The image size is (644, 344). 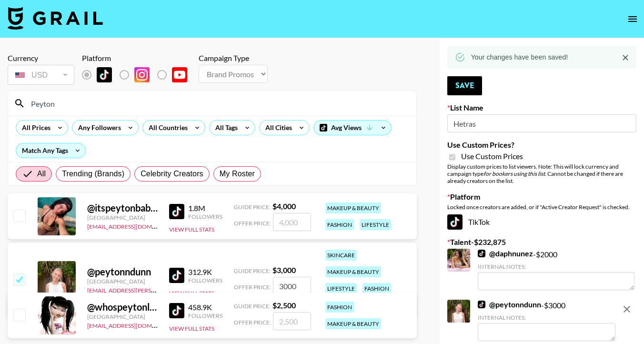 I want to click on input: 3,000, so click(x=292, y=286).